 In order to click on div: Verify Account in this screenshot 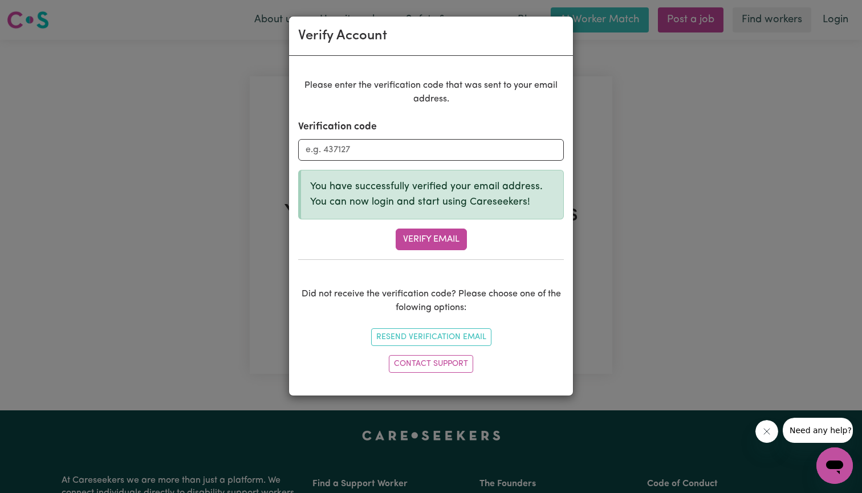, I will do `click(342, 36)`.